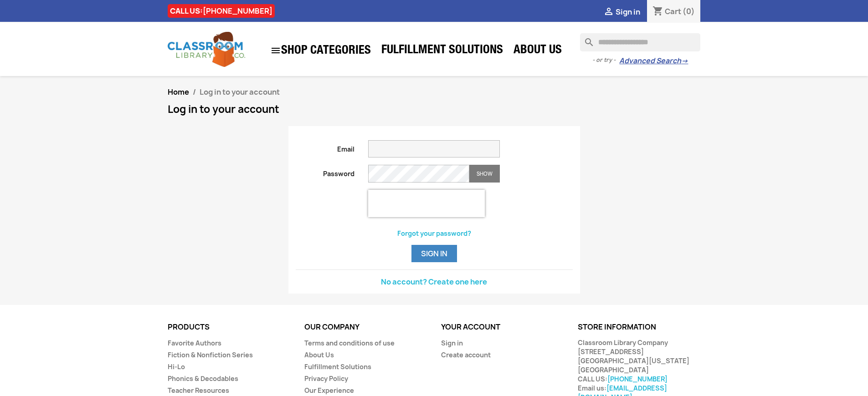 Image resolution: width=868 pixels, height=396 pixels. I want to click on p: Products, so click(230, 328).